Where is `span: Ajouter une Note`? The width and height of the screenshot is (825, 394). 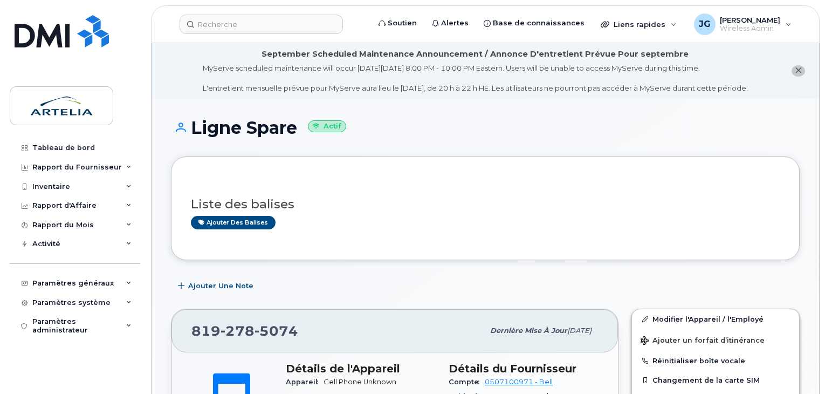 span: Ajouter une Note is located at coordinates (221, 285).